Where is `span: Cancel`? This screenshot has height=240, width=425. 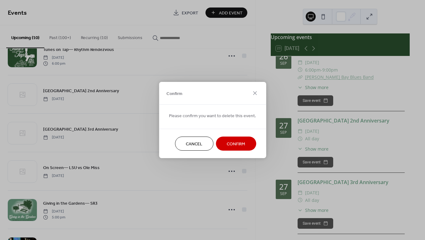 span: Cancel is located at coordinates (194, 144).